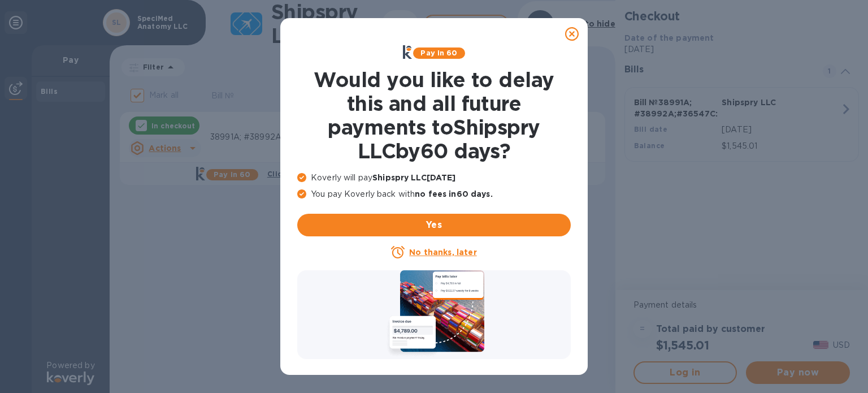 The height and width of the screenshot is (393, 868). Describe the element at coordinates (438, 53) in the screenshot. I see `b: Pay in 60` at that location.